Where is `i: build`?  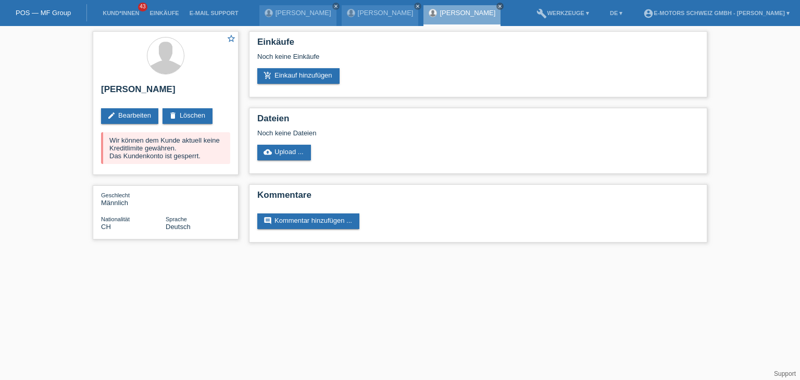 i: build is located at coordinates (542, 14).